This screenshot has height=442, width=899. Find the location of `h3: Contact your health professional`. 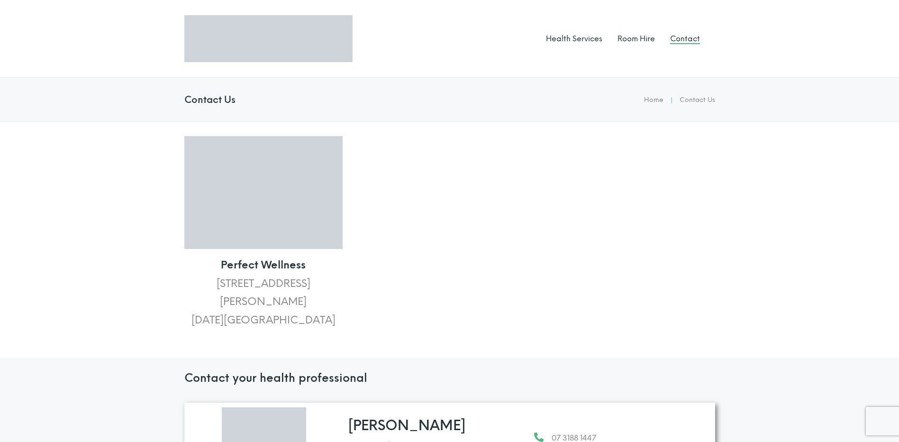

h3: Contact your health professional is located at coordinates (450, 378).